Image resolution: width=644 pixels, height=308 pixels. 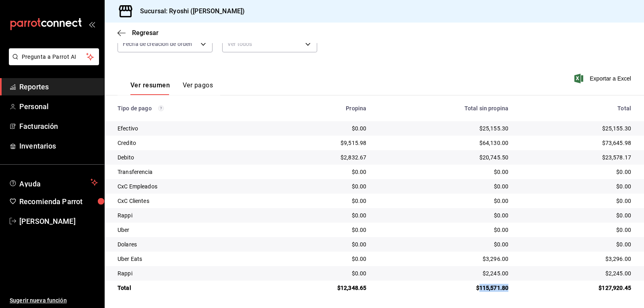 What do you see at coordinates (58, 202) in the screenshot?
I see `span: Recomienda Parrot` at bounding box center [58, 202].